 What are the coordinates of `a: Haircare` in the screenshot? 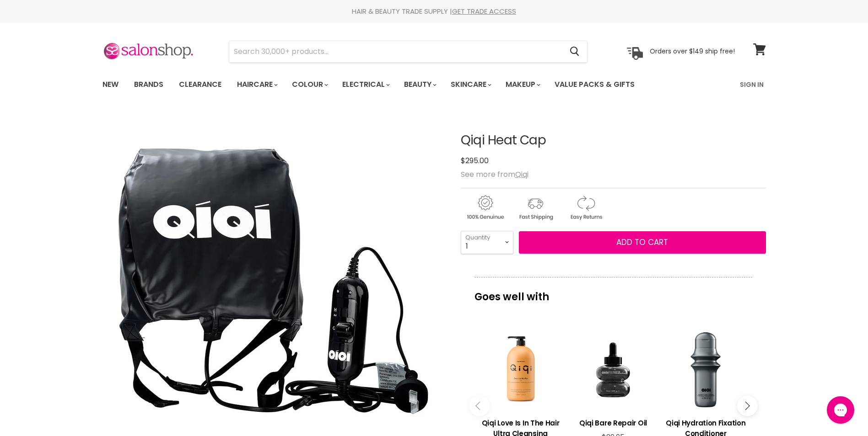 It's located at (256, 85).